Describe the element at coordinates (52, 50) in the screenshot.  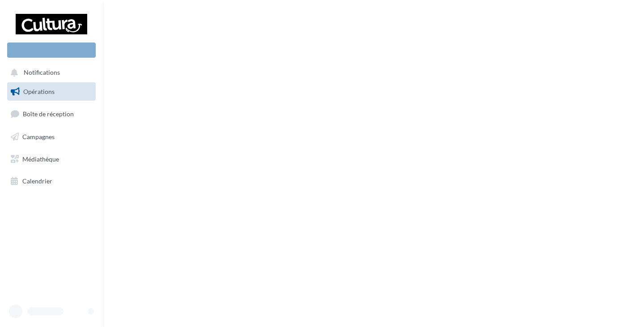
I see `div: Nouvelle campagne` at that location.